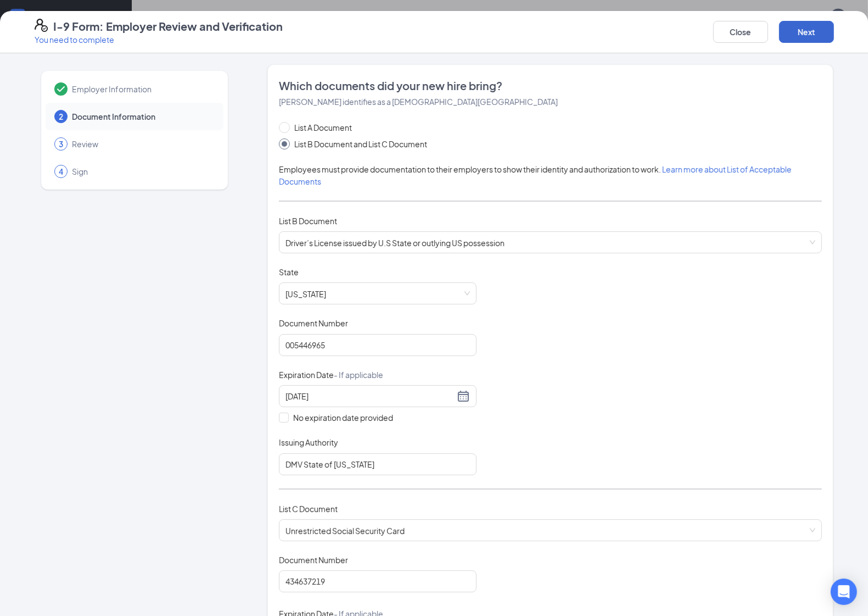 This screenshot has height=616, width=868. I want to click on span: List B Document and List C Document, so click(361, 144).